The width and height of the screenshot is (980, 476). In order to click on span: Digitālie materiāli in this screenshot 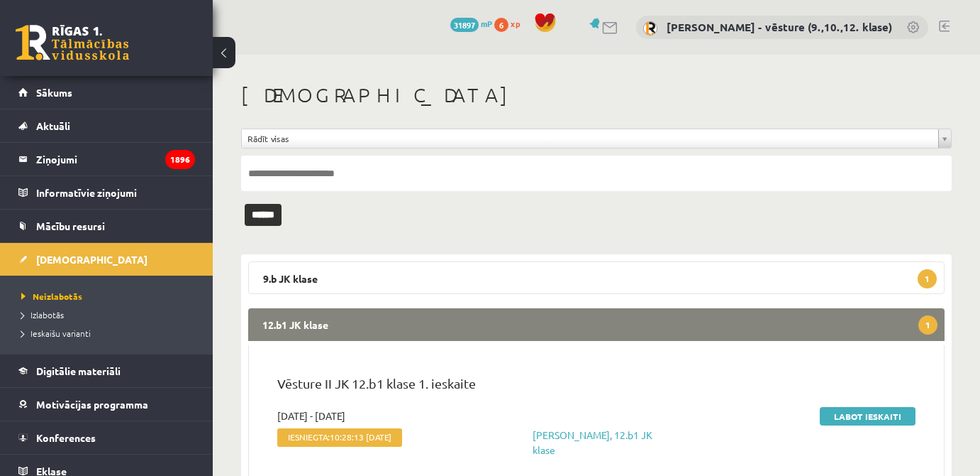, I will do `click(78, 371)`.